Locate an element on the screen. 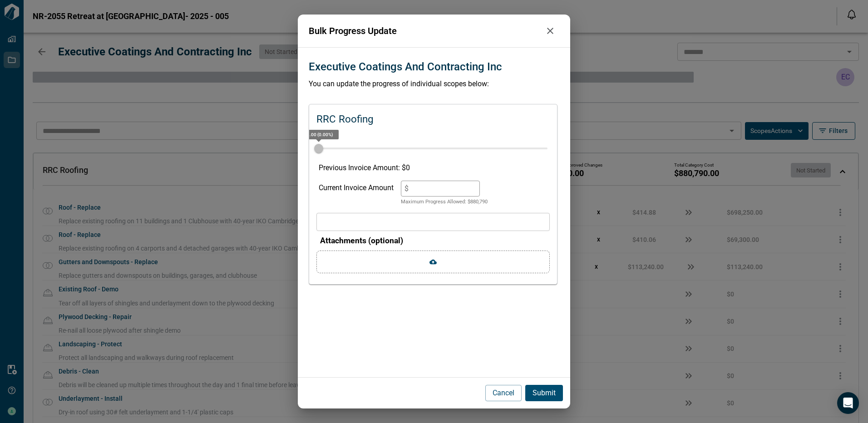 This screenshot has width=868, height=423. p: Previous Invoice Amount: $ 0 is located at coordinates (433, 168).